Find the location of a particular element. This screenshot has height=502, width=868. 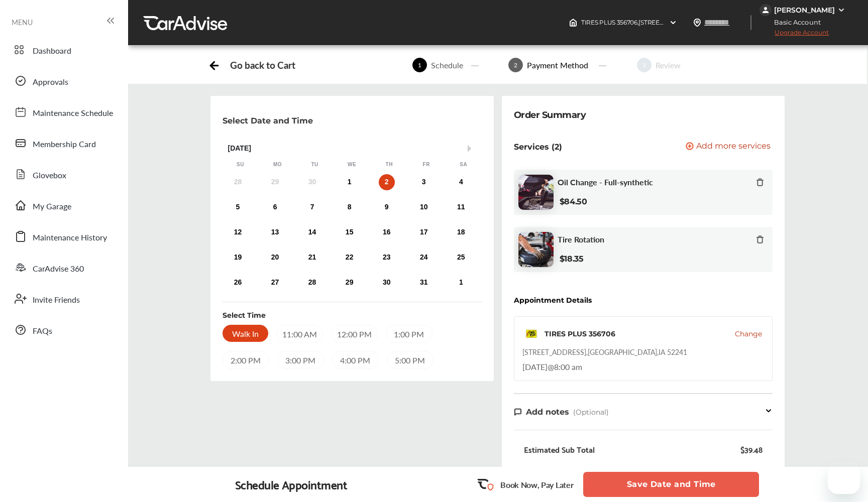

div: 1:00 PM is located at coordinates (409, 334).